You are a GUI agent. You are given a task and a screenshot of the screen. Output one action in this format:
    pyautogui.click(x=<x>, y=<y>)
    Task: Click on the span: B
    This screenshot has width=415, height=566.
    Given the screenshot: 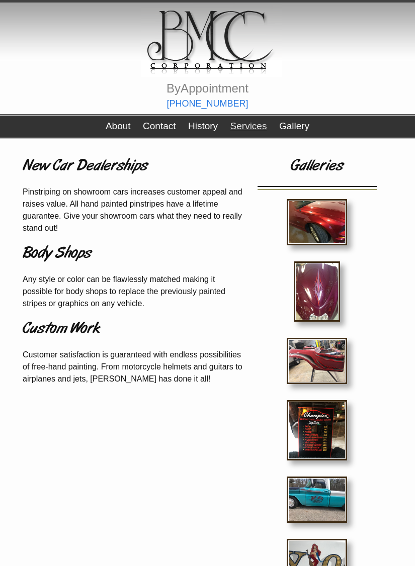 What is the action you would take?
    pyautogui.click(x=171, y=88)
    